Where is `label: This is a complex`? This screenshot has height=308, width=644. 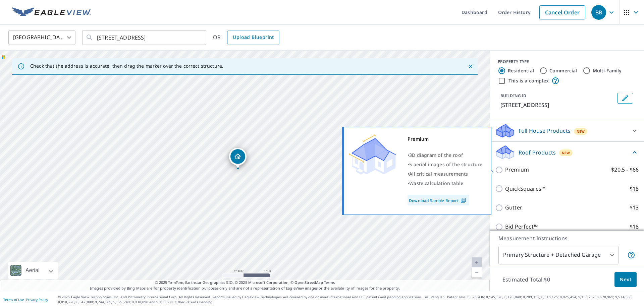
label: This is a complex is located at coordinates (529, 81).